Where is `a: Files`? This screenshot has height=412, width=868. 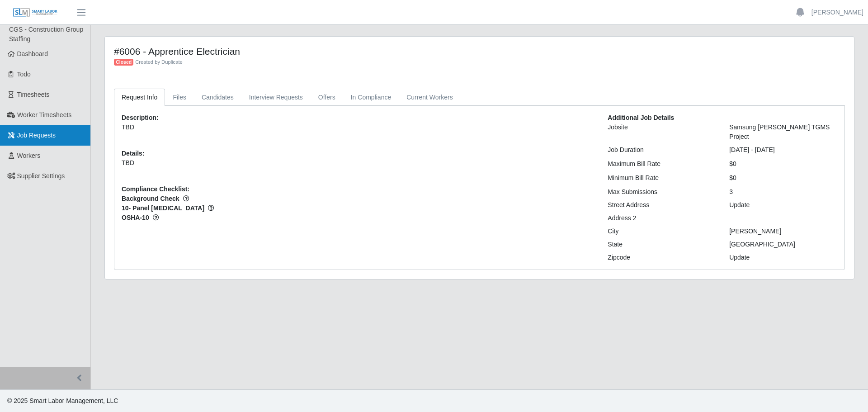
a: Files is located at coordinates (179, 97).